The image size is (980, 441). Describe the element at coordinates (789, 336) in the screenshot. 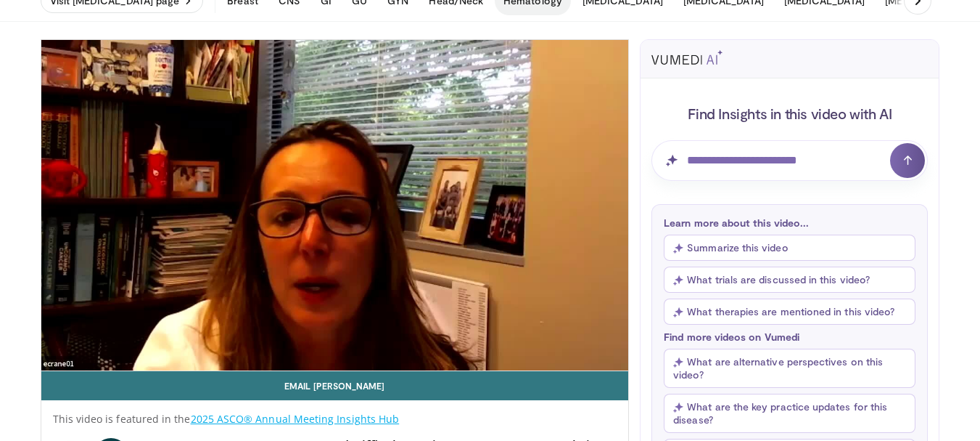

I see `p: Find more videos on Vumedi` at that location.